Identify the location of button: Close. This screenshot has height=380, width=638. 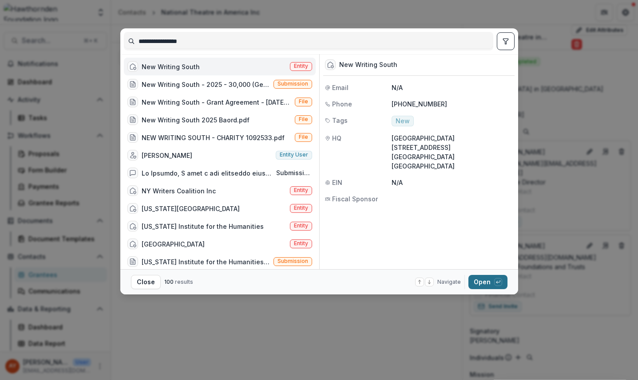
(146, 282).